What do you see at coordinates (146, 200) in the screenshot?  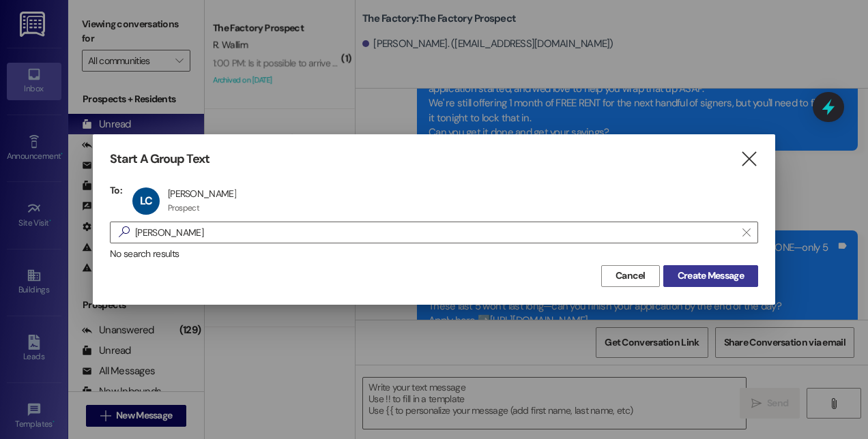 I see `span: LC` at bounding box center [146, 200].